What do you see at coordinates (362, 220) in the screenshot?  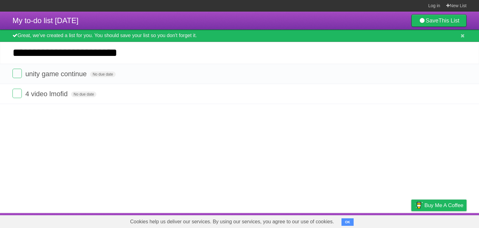 I see `a: Developers` at bounding box center [362, 220].